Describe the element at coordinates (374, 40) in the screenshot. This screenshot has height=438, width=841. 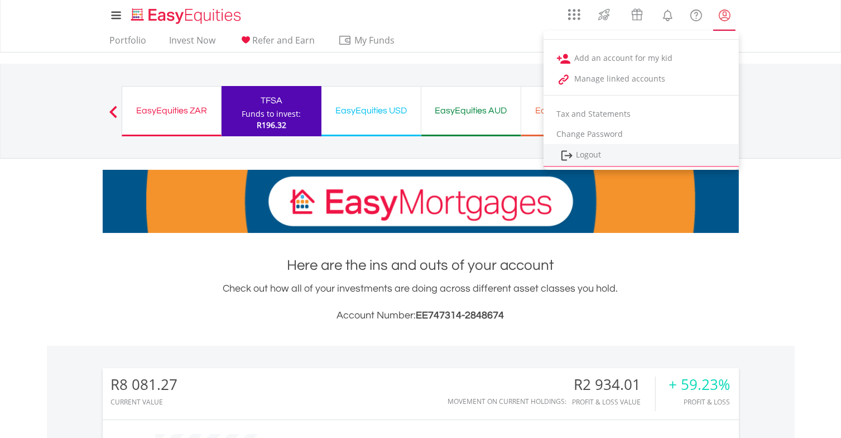
I see `span: My Funds` at that location.